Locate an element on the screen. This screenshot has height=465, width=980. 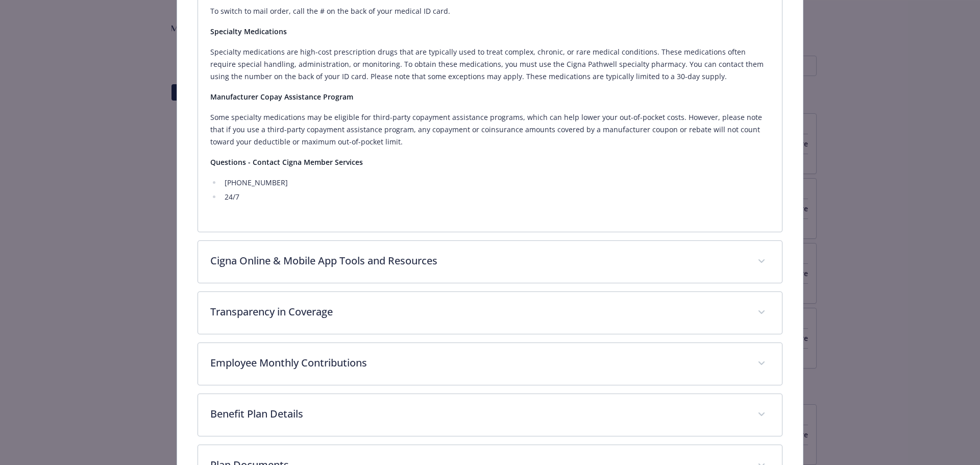
div: Transparency in Coverage is located at coordinates (490, 313).